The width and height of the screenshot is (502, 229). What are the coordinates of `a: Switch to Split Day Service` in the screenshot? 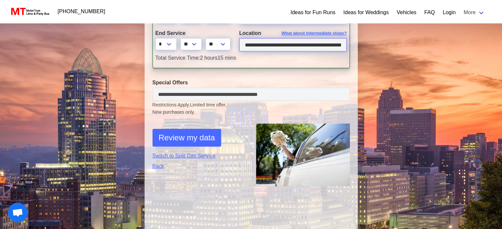 It's located at (199, 156).